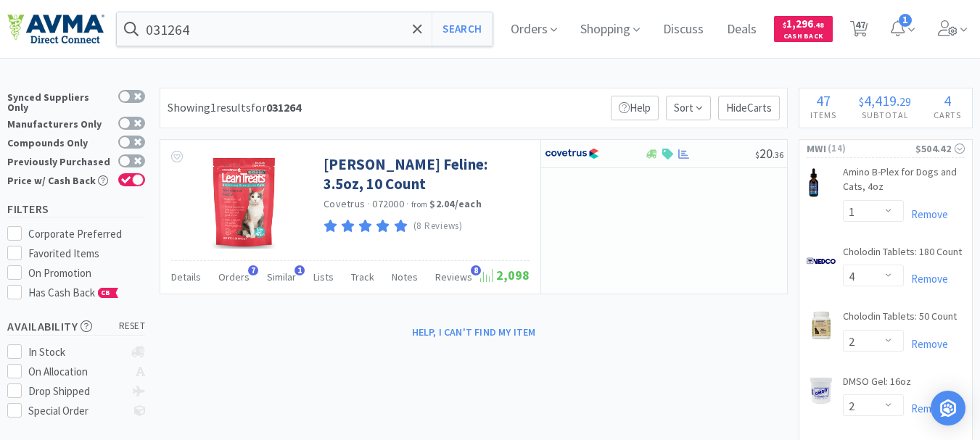 Image resolution: width=980 pixels, height=440 pixels. What do you see at coordinates (419, 205) in the screenshot?
I see `span: from` at bounding box center [419, 205].